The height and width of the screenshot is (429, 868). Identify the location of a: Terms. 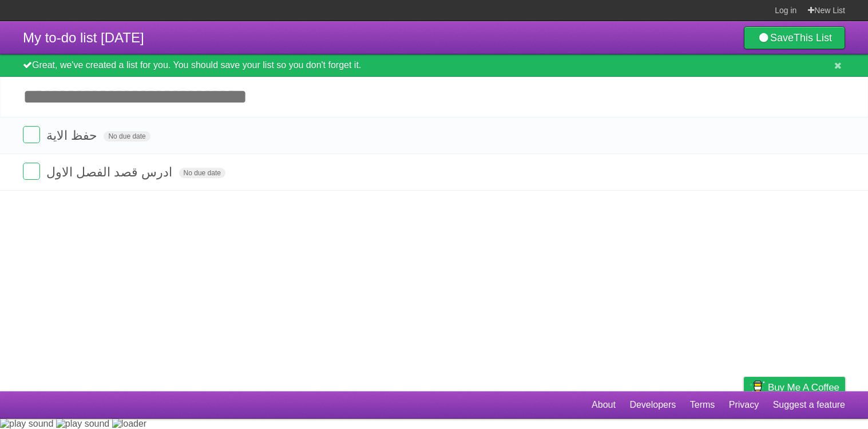
(702, 405).